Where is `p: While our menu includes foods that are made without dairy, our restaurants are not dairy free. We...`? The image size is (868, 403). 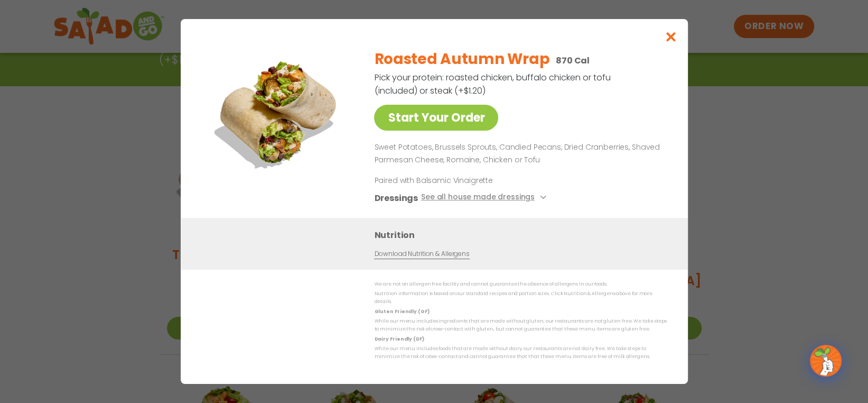 p: While our menu includes foods that are made without dairy, our restaurants are not dairy free. We... is located at coordinates (520, 353).